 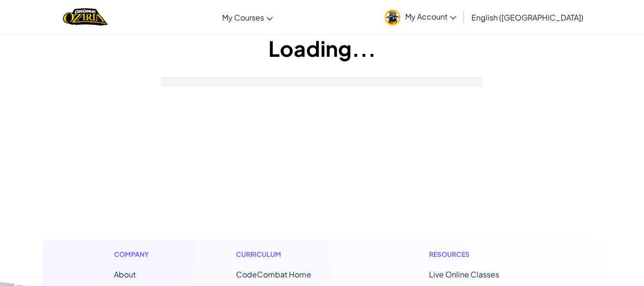 What do you see at coordinates (392, 17) in the screenshot?
I see `img: avatar` at bounding box center [392, 17].